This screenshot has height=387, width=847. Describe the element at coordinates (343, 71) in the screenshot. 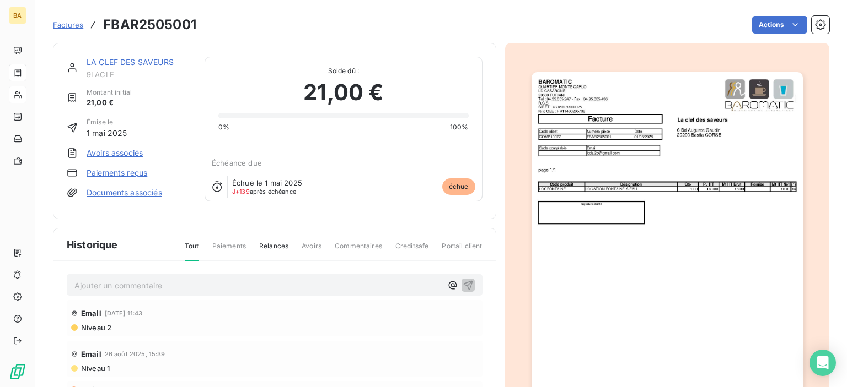

I see `span: Solde dû :` at that location.